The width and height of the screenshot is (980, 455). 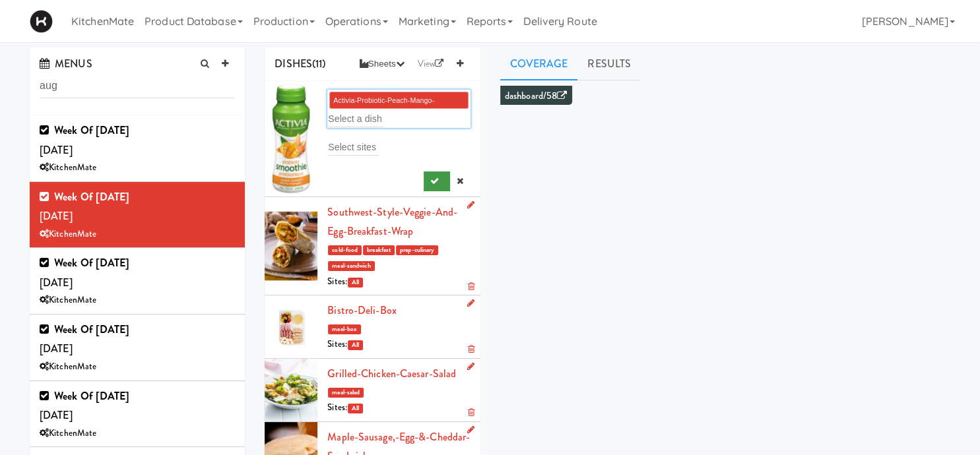 What do you see at coordinates (356, 119) in the screenshot?
I see `input: Select a dish` at bounding box center [356, 119].